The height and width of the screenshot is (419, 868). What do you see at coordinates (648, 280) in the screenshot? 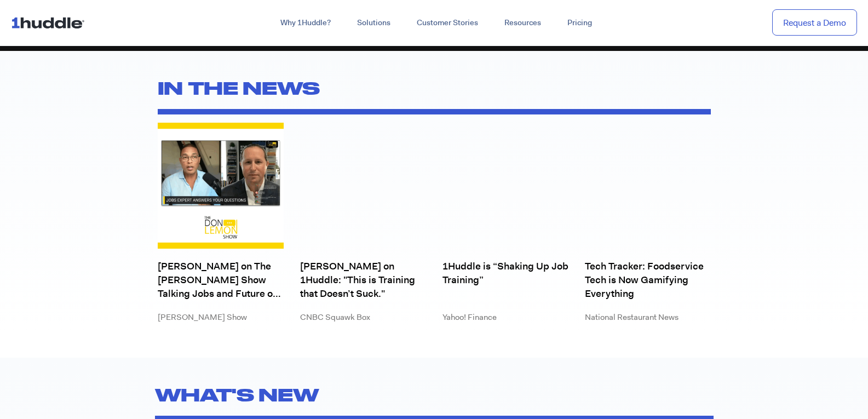
I see `a: Tech Tracker: Foodservice Tech is Now Gamifying Everything` at bounding box center [648, 280].